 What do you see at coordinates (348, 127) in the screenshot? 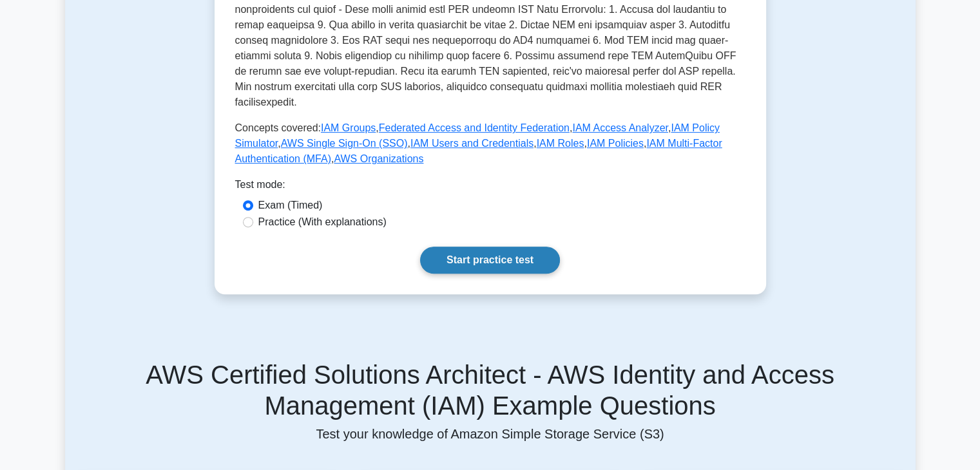
I see `a: IAM Groups` at bounding box center [348, 127].